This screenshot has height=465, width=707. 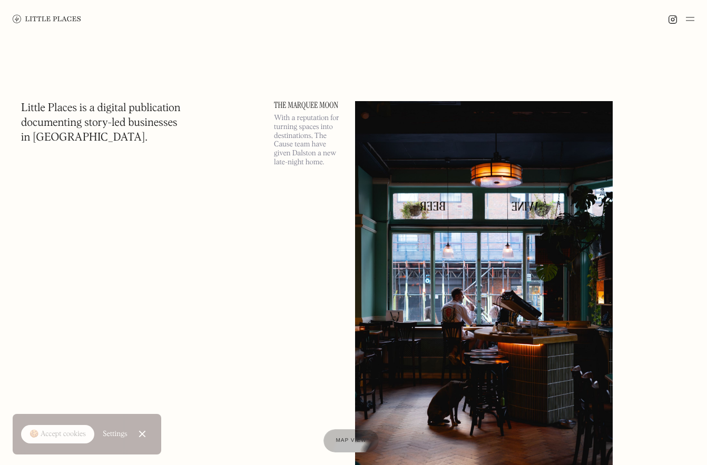 I want to click on div: Close Cookie Popup, so click(x=142, y=434).